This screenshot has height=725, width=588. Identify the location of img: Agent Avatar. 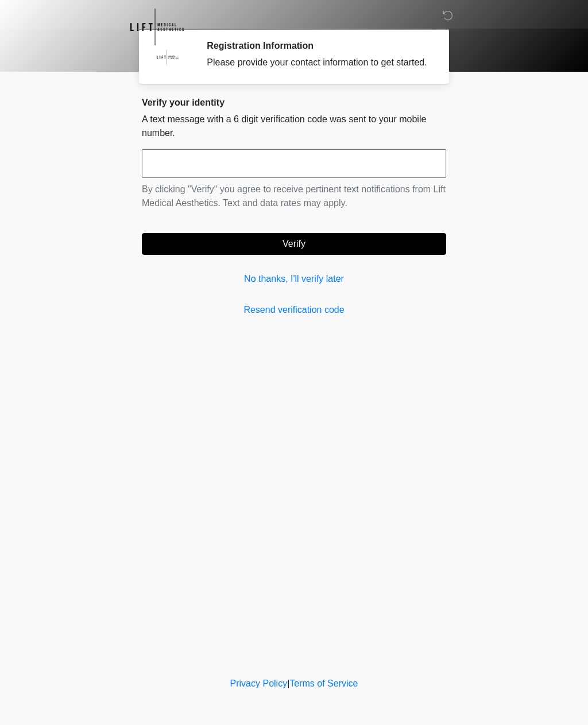
(168, 58).